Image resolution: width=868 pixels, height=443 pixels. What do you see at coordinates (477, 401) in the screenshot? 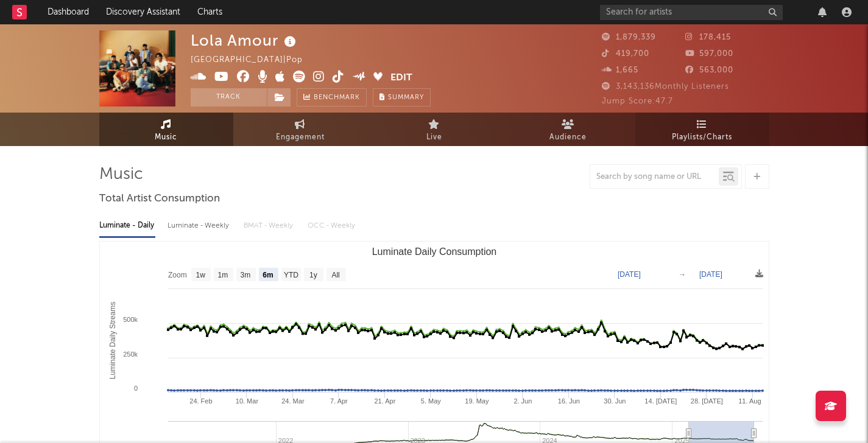
I see `text: 19. May` at bounding box center [477, 401].